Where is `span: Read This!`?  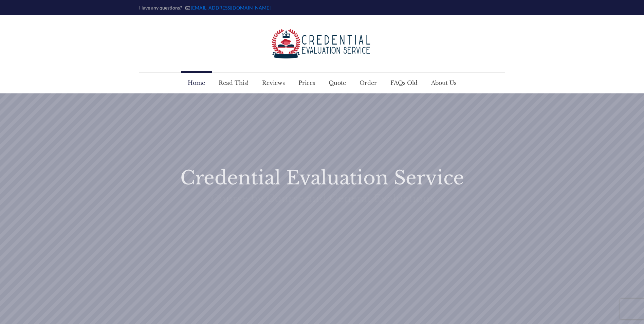
span: Read This! is located at coordinates (233, 82).